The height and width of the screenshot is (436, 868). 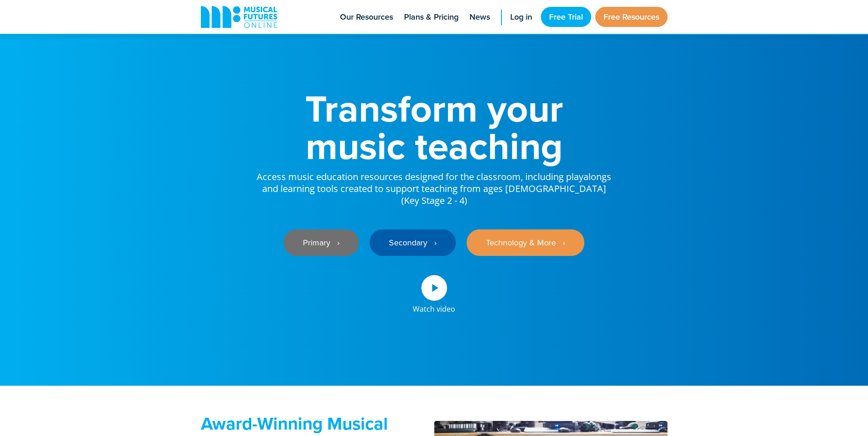 What do you see at coordinates (521, 17) in the screenshot?
I see `span: Log in` at bounding box center [521, 17].